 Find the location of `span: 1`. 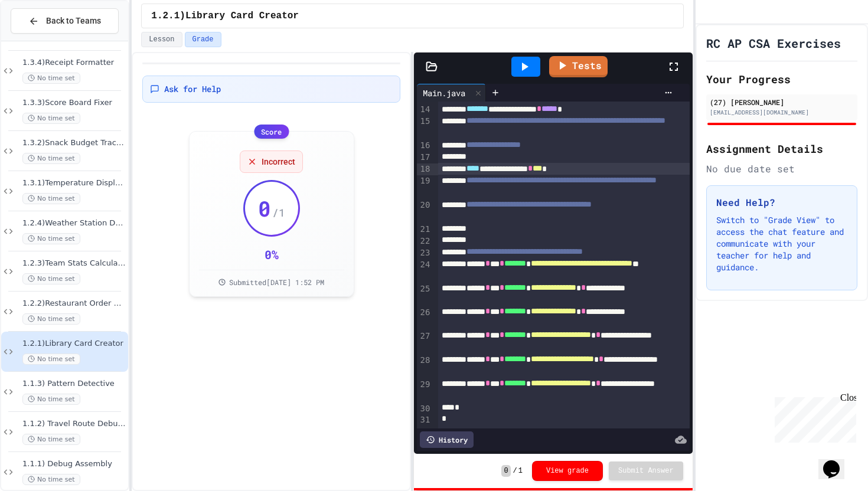

span: 1 is located at coordinates (520, 471).